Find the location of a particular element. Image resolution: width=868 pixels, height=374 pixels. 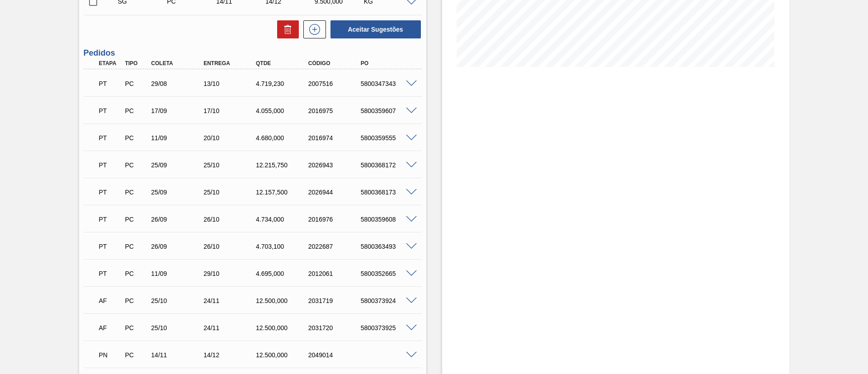

div: 5800352665 is located at coordinates (388, 274).